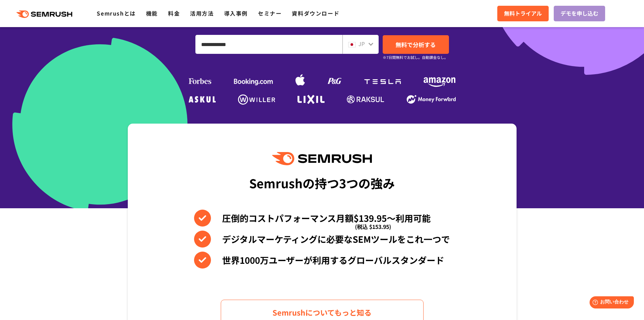 The image size is (644, 320). What do you see at coordinates (523, 13) in the screenshot?
I see `span: 無料トライアル` at bounding box center [523, 13].